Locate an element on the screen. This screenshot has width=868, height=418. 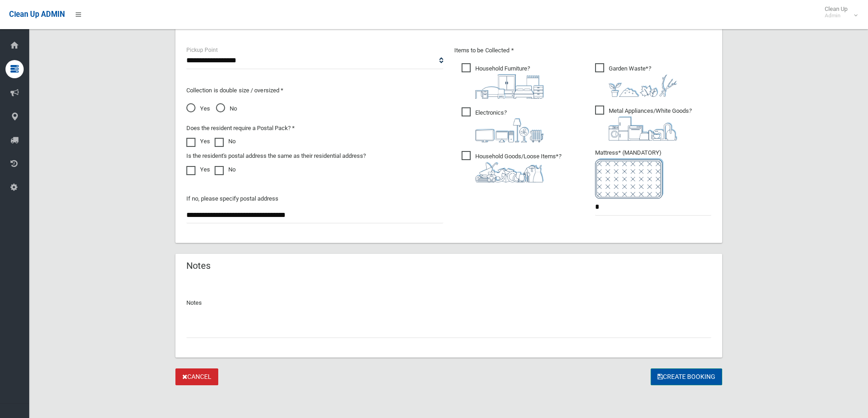
span: Yes is located at coordinates (198, 108).